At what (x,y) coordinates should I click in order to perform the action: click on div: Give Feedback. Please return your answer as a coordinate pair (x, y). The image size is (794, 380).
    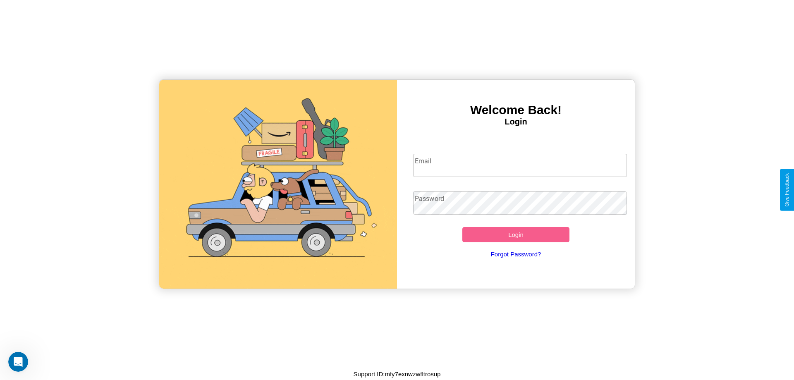
    Looking at the image, I should click on (787, 190).